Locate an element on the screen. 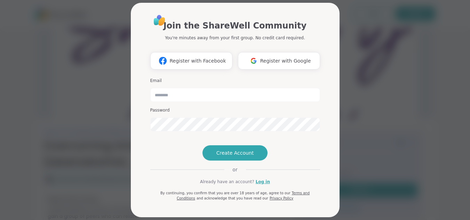 The image size is (470, 220). a: Privacy Policy is located at coordinates (282, 198).